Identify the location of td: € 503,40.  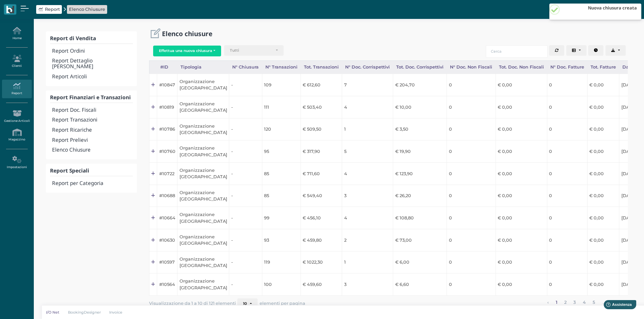
(321, 107).